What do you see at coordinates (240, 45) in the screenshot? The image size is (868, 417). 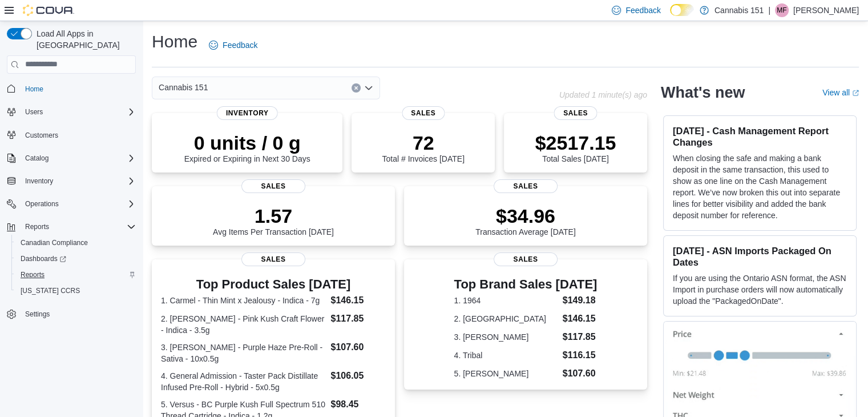 I see `span: Feedback` at bounding box center [240, 45].